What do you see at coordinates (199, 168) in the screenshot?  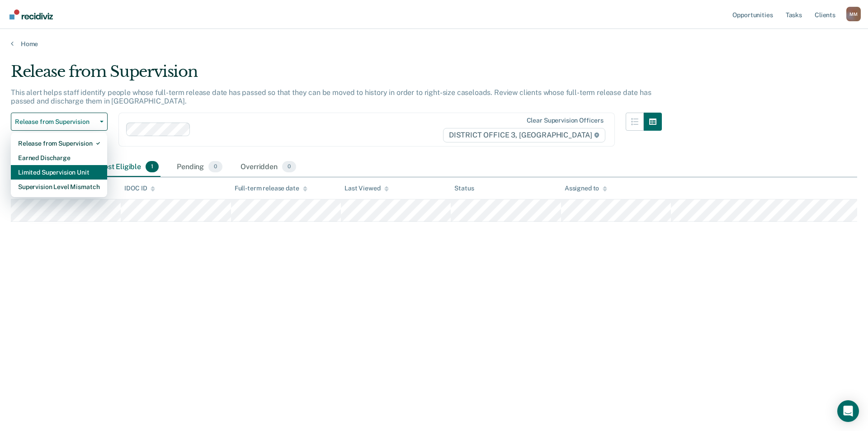 I see `div: Pending0` at bounding box center [199, 168].